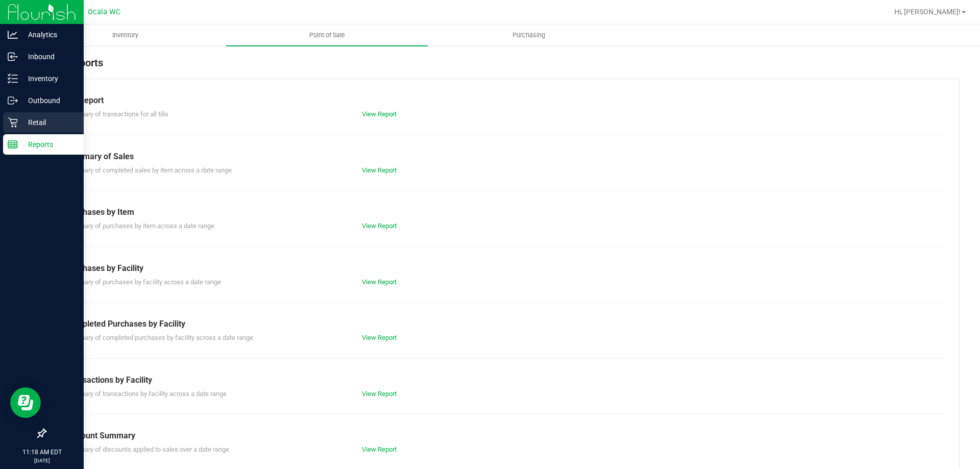 The image size is (980, 469). Describe the element at coordinates (117, 114) in the screenshot. I see `span: Summary of transactions for all tills` at that location.